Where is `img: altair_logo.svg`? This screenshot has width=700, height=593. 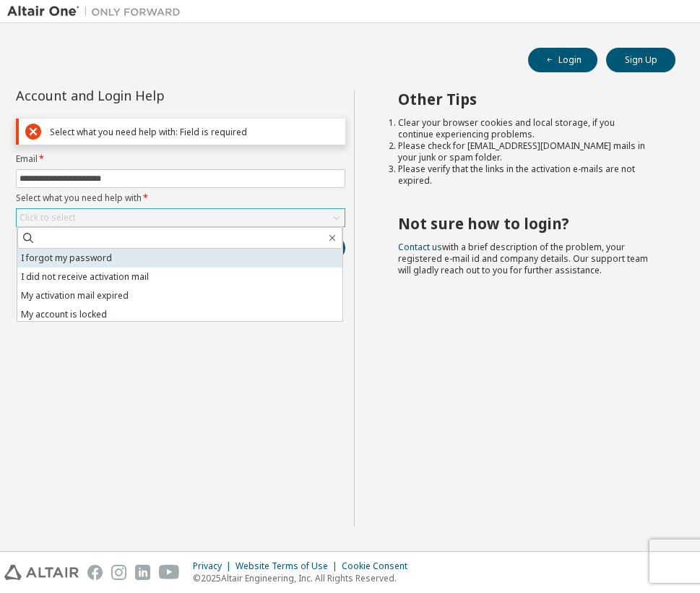
img: altair_logo.svg is located at coordinates (41, 572).